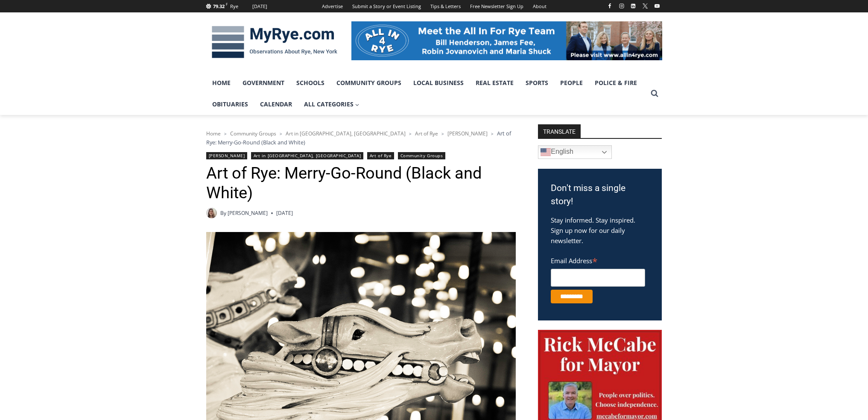 Image resolution: width=868 pixels, height=420 pixels. Describe the element at coordinates (263, 83) in the screenshot. I see `a: Government` at that location.